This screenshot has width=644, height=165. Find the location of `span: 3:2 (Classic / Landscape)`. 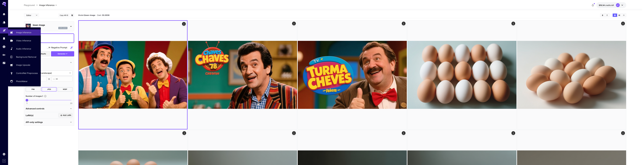

span: 3:2 (Classic / Landscape) is located at coordinates (48, 73).